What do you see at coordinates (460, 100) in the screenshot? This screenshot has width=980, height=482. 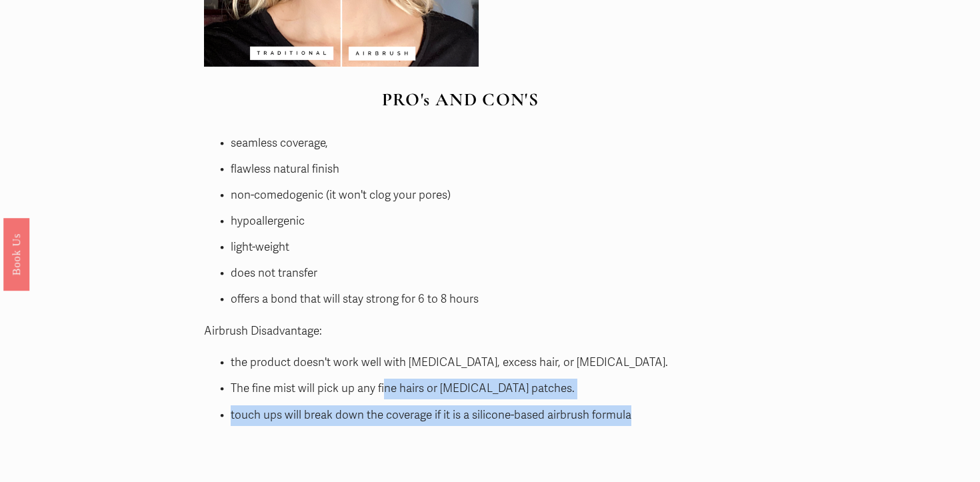 I see `strong: PRO's AND CON'S` at bounding box center [460, 100].